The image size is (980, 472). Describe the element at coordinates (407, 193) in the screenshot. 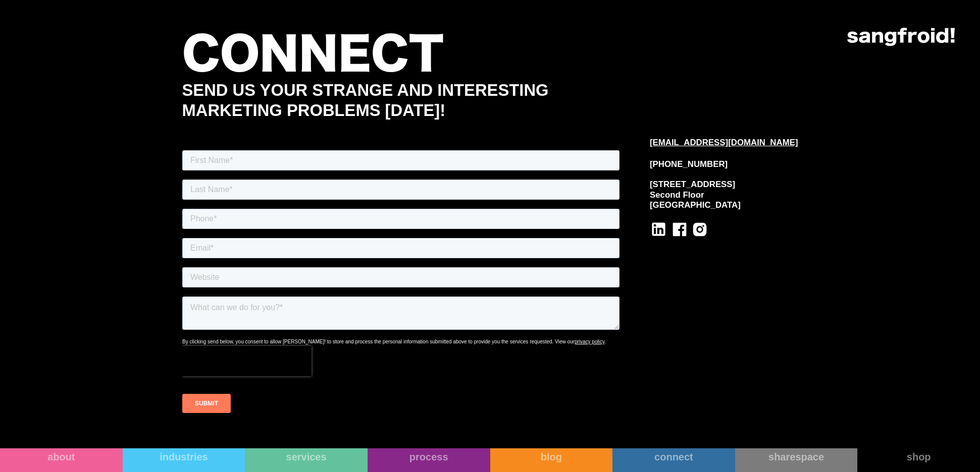

I see `a: privacy policy` at that location.